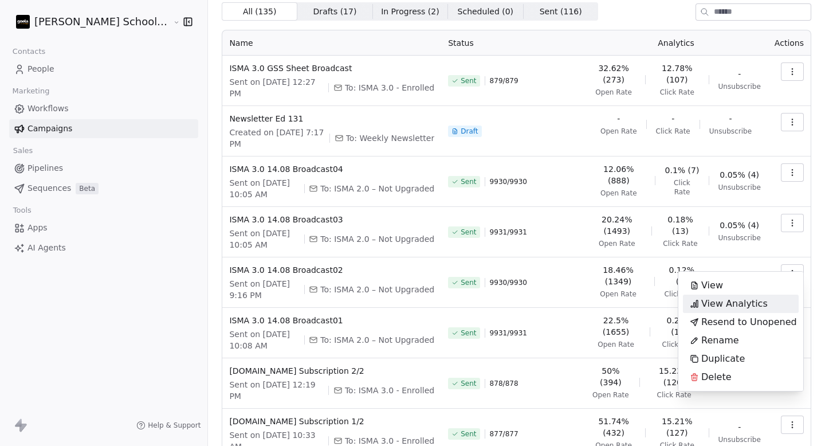  I want to click on span: Delete, so click(716, 377).